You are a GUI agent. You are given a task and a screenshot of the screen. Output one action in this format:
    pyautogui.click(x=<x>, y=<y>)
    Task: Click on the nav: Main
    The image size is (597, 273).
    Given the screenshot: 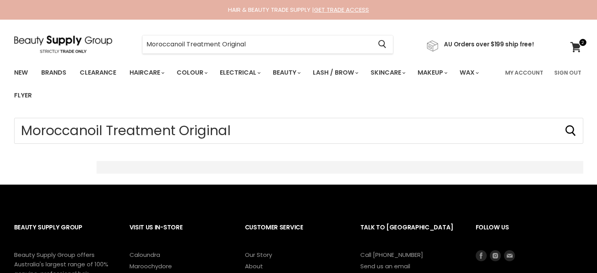 What is the action you would take?
    pyautogui.click(x=299, y=84)
    